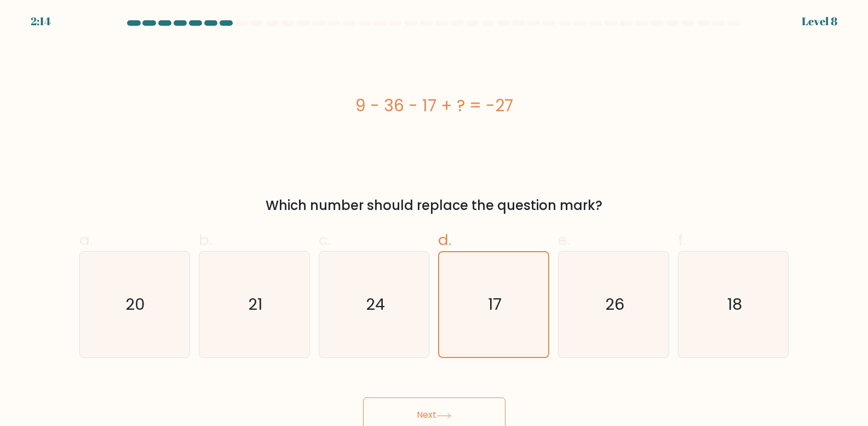 Image resolution: width=868 pixels, height=426 pixels. What do you see at coordinates (820, 21) in the screenshot?
I see `div: Level 8` at bounding box center [820, 21].